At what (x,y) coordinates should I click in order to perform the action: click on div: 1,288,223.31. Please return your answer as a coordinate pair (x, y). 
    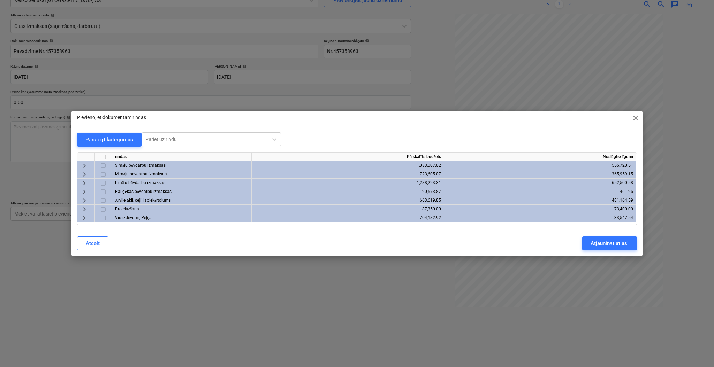
    Looking at the image, I should click on (347, 183).